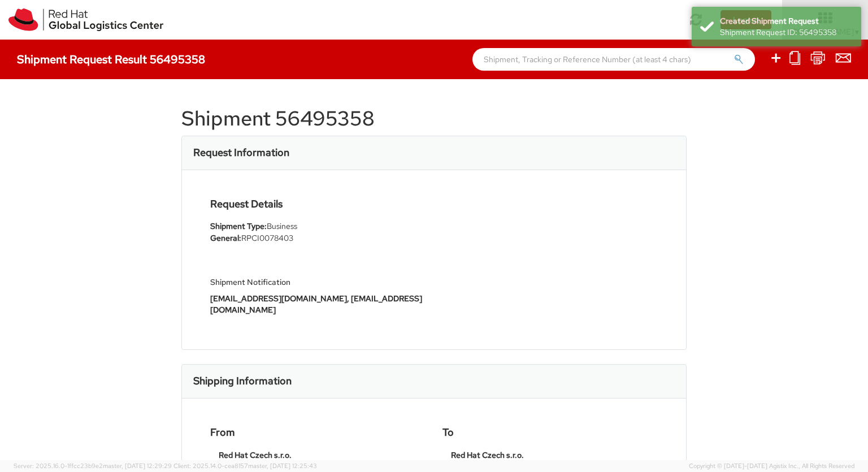 This screenshot has width=868, height=472. Describe the element at coordinates (238, 226) in the screenshot. I see `strong: Shipment Type:` at that location.